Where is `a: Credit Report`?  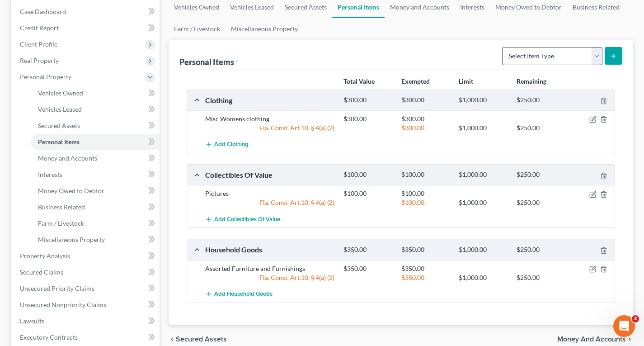 a: Credit Report is located at coordinates (86, 28).